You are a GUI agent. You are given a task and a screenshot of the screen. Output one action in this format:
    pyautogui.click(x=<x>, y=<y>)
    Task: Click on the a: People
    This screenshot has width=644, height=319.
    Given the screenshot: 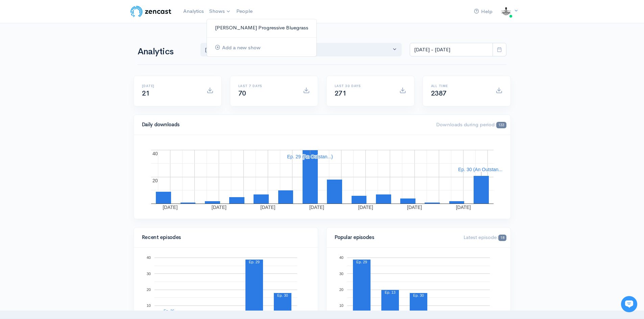 What is the action you would take?
    pyautogui.click(x=245, y=11)
    